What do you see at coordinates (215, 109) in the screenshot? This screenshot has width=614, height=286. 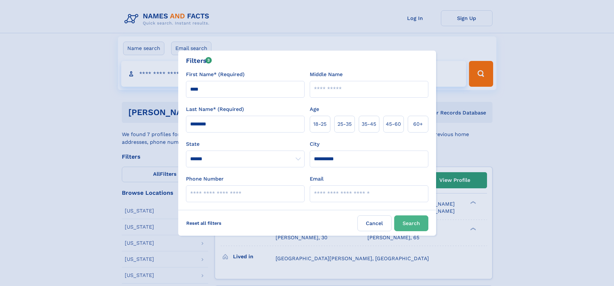 I see `label: Last Name* (Required)` at bounding box center [215, 109].